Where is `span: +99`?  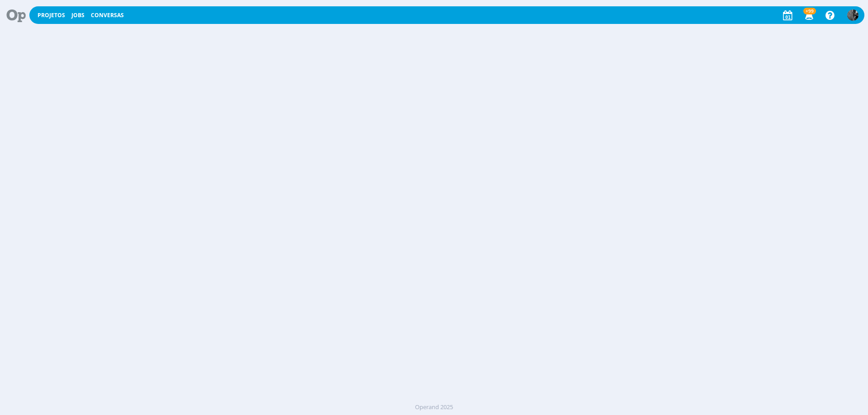
span: +99 is located at coordinates (809, 11).